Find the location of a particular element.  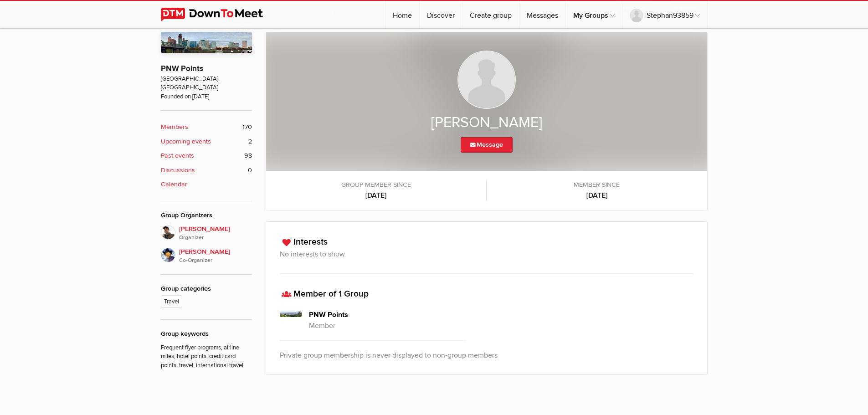

b: Discussions is located at coordinates (178, 170).